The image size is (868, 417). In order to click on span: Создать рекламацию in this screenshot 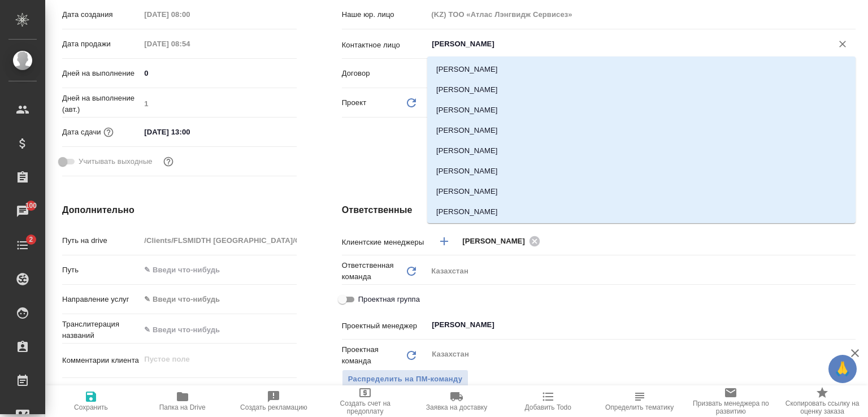, I will do `click(273, 408)`.